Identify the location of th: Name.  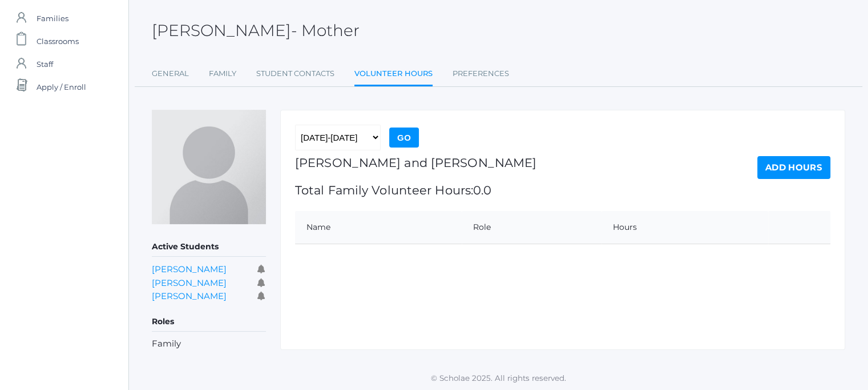
(379, 227).